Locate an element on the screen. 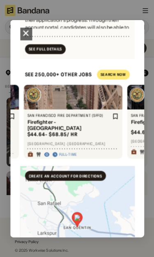 This screenshot has width=154, height=257. div: Full-time is located at coordinates (68, 155).